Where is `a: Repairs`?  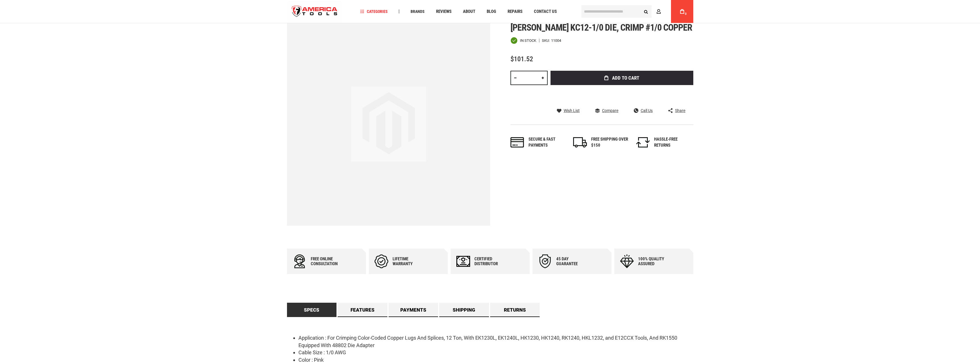
a: Repairs is located at coordinates (515, 12).